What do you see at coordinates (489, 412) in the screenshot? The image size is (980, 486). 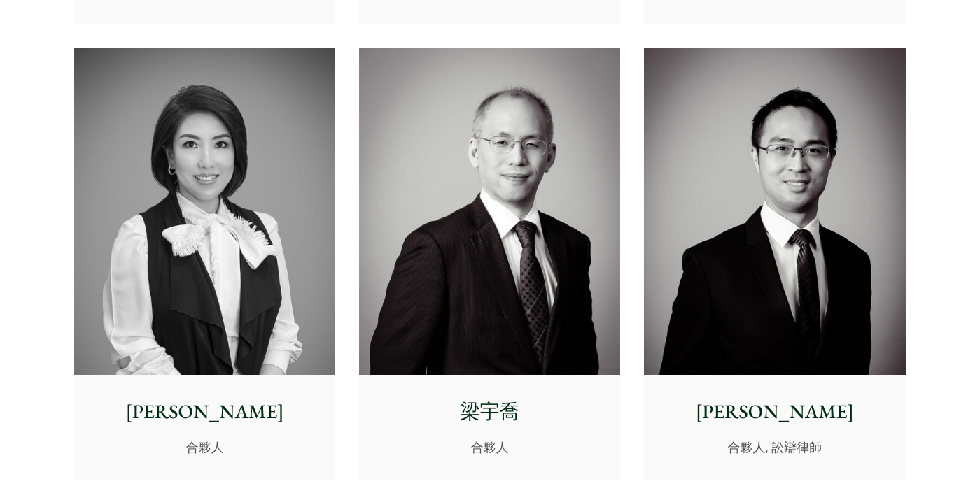 I see `p: 梁宇喬` at bounding box center [489, 412].